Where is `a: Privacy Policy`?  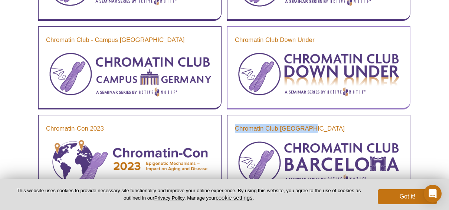 a: Privacy Policy is located at coordinates (169, 198).